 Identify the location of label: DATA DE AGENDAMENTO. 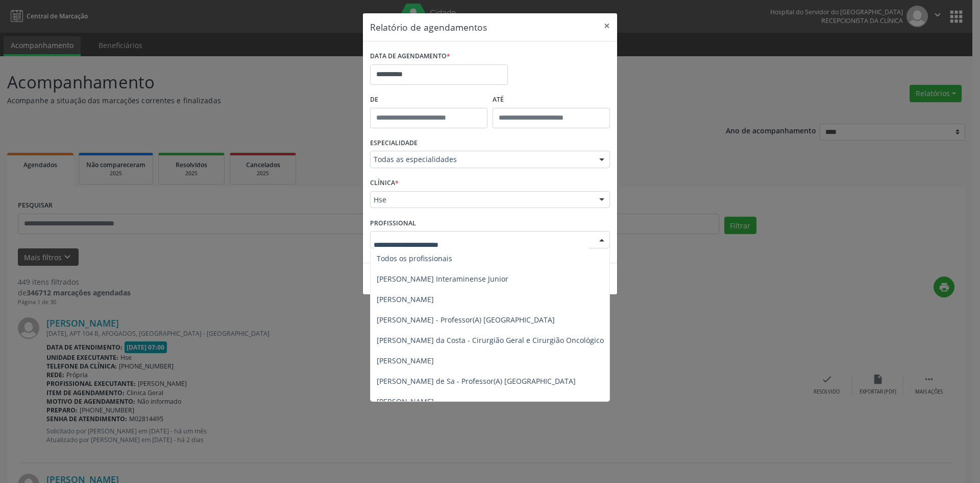
(410, 56).